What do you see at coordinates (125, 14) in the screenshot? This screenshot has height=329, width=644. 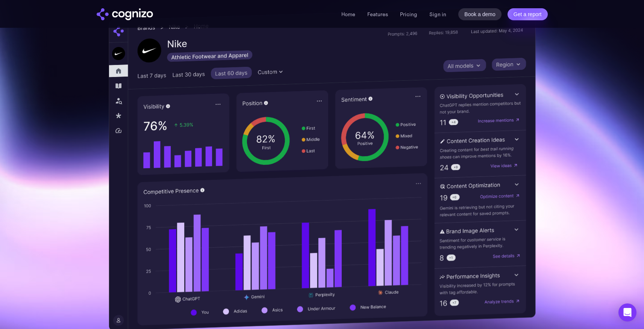 I see `a: home` at bounding box center [125, 14].